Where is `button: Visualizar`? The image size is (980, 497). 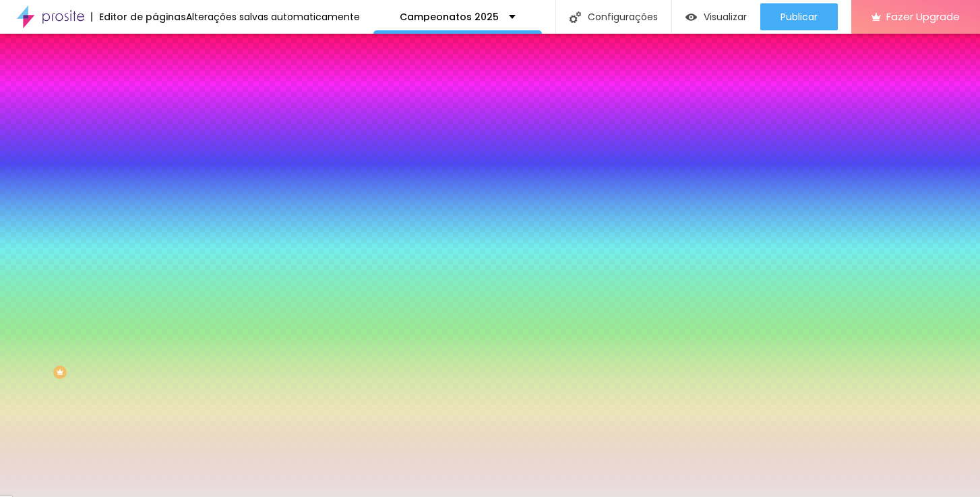 button: Visualizar is located at coordinates (715, 17).